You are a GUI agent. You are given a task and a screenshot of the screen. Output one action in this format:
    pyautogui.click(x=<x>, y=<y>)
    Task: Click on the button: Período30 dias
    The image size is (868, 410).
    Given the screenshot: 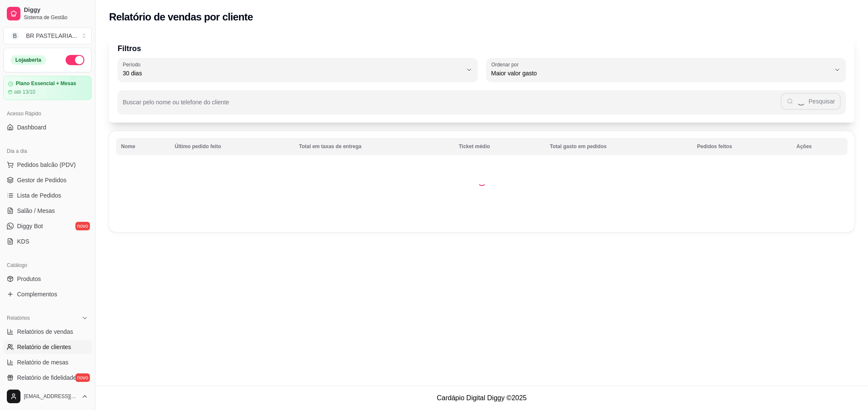 What is the action you would take?
    pyautogui.click(x=297, y=70)
    